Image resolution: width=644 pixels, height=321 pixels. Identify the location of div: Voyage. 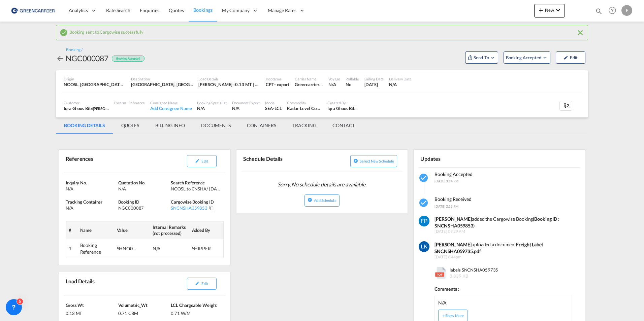
(334, 79).